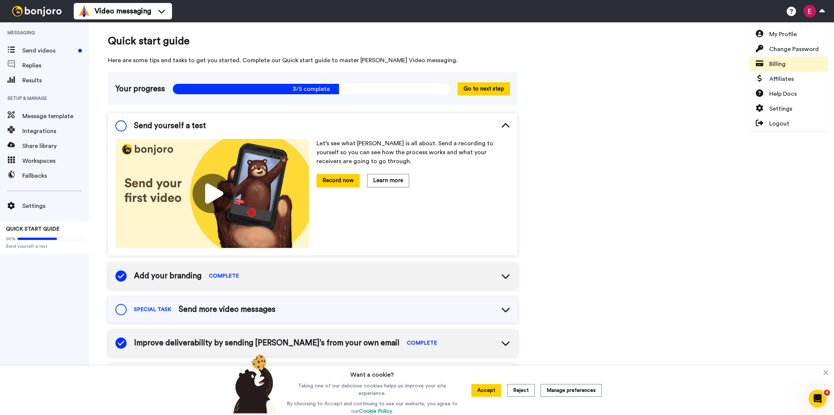 The width and height of the screenshot is (834, 415). What do you see at coordinates (56, 161) in the screenshot?
I see `span: Workspaces` at bounding box center [56, 161].